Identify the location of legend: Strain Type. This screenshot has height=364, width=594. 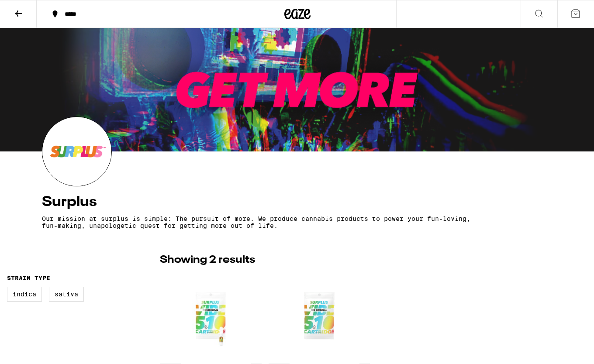
(29, 278).